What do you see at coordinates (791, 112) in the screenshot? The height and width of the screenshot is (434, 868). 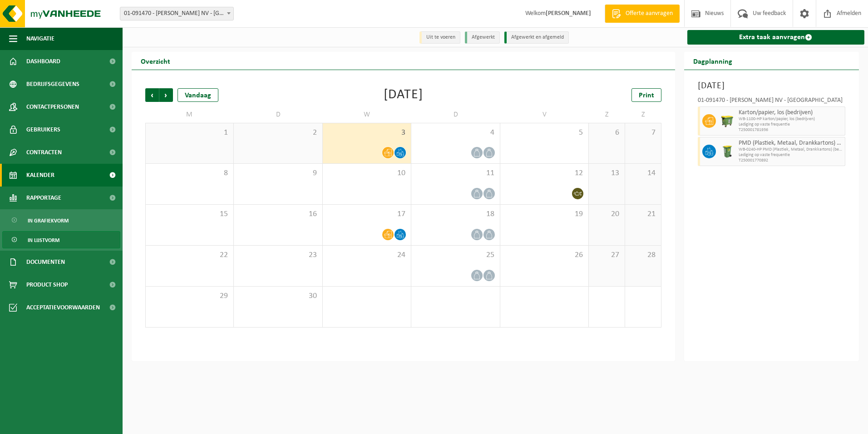 I see `span: Karton/papier, los (bedrijven)` at bounding box center [791, 112].